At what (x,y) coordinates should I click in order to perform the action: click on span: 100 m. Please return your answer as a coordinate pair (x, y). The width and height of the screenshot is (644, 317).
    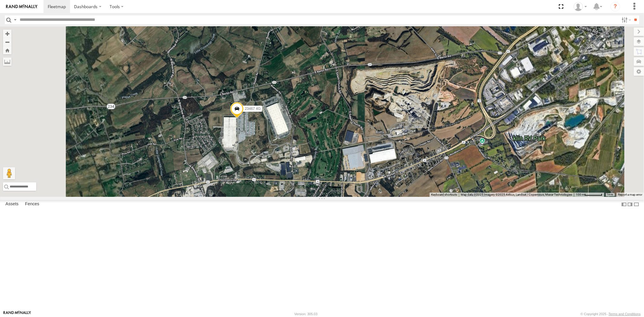
    Looking at the image, I should click on (580, 195).